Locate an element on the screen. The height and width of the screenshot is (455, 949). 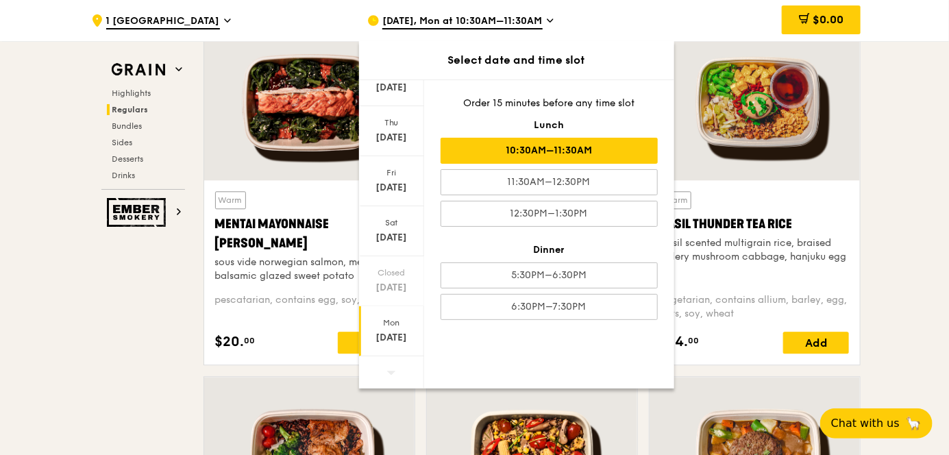
div: Dinner is located at coordinates (549, 250).